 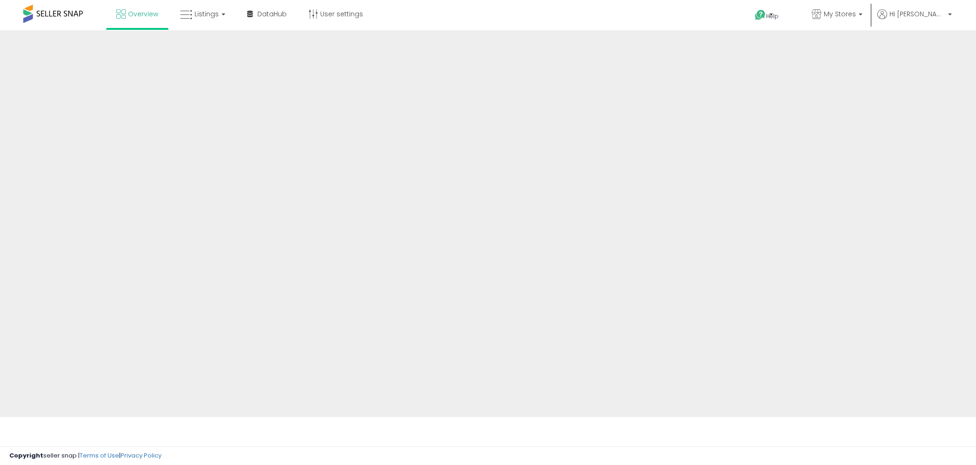 I want to click on span: Help, so click(x=772, y=16).